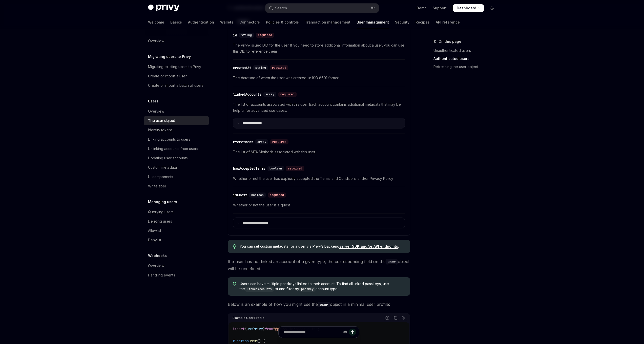  What do you see at coordinates (157, 186) in the screenshot?
I see `div: Whitelabel` at bounding box center [157, 186].